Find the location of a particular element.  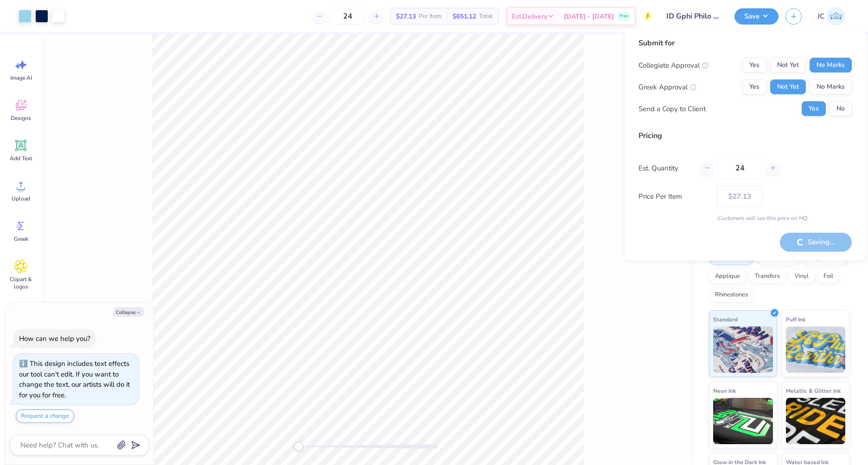

span: $27.13 is located at coordinates (406, 16).